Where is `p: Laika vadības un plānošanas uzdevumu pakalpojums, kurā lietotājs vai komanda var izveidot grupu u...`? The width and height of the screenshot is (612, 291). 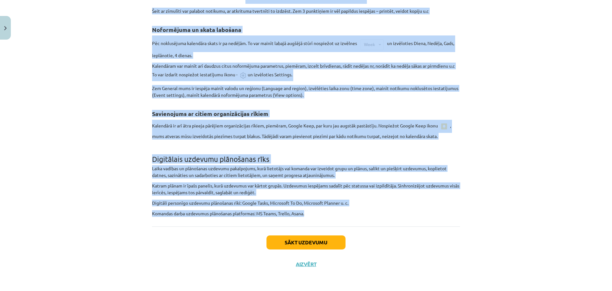
p: Laika vadības un plānošanas uzdevumu pakalpojums, kurā lietotājs vai komanda var izveidot grupu u... is located at coordinates (306, 172).